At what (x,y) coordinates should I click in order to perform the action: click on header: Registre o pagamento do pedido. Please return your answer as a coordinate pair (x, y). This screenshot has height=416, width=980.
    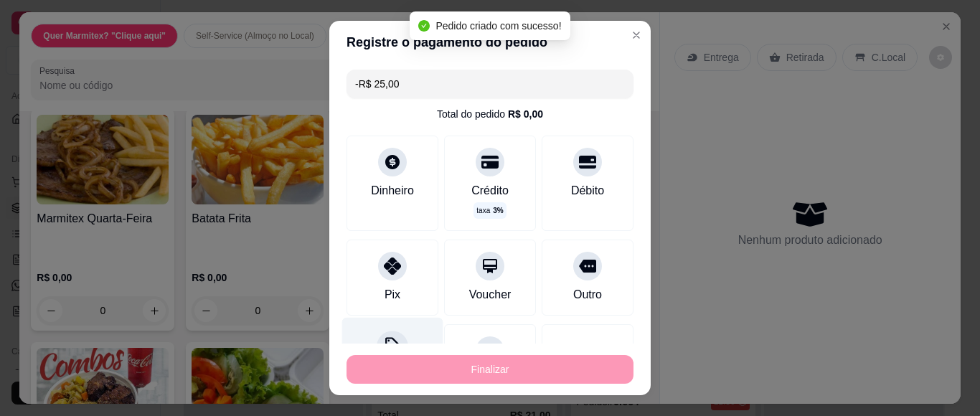
    Looking at the image, I should click on (490, 42).